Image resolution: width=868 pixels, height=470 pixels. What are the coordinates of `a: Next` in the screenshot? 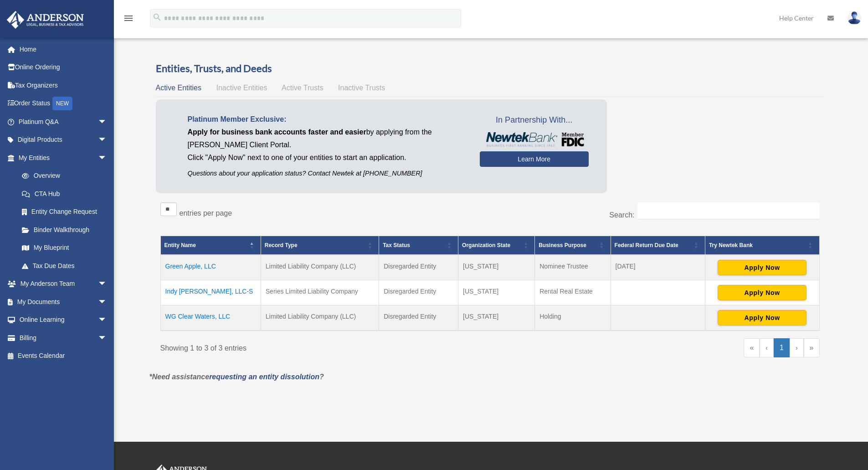 It's located at (796, 348).